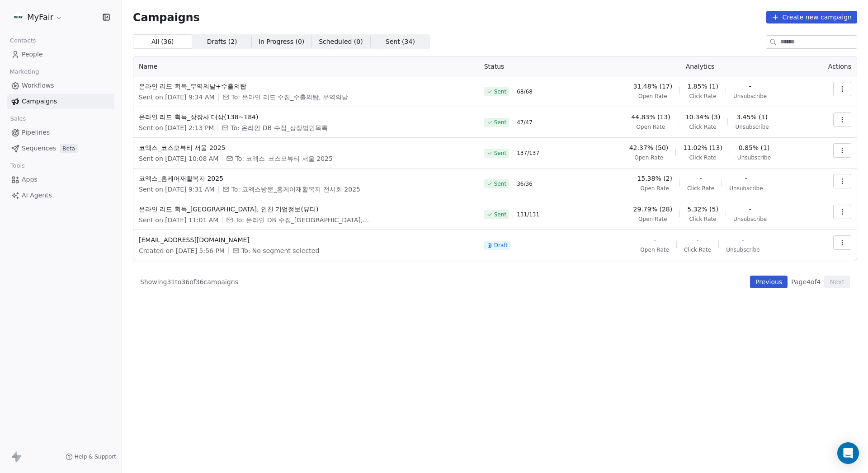 Image resolution: width=868 pixels, height=473 pixels. I want to click on span: 68 / 68, so click(524, 91).